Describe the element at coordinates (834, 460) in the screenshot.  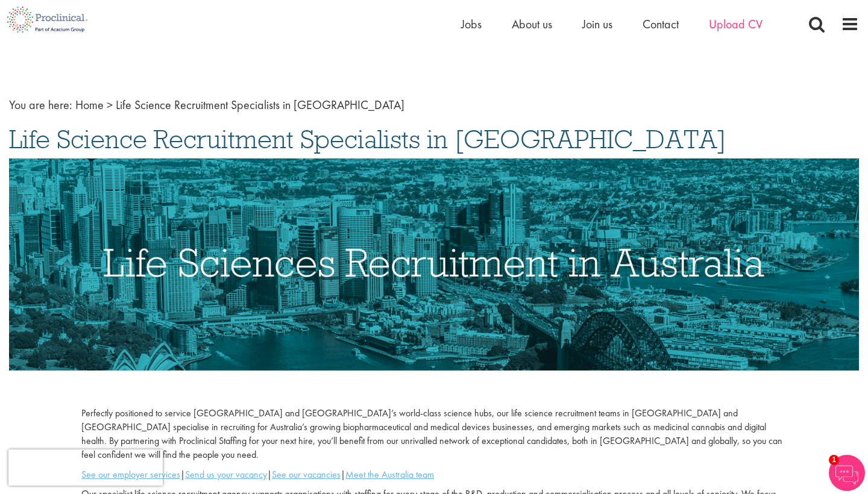
I see `span: 1` at that location.